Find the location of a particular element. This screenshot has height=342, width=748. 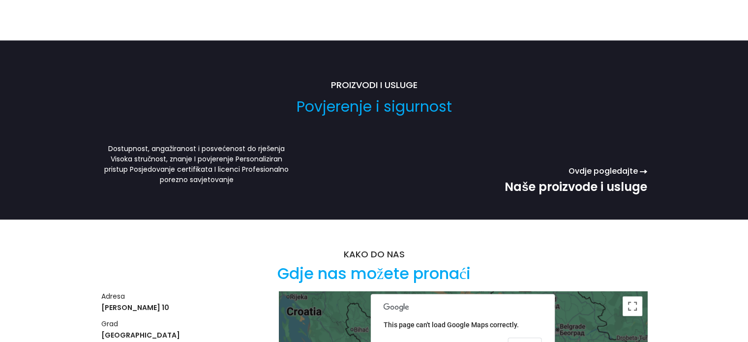

h4: KAKO DO NAS is located at coordinates (374, 240).